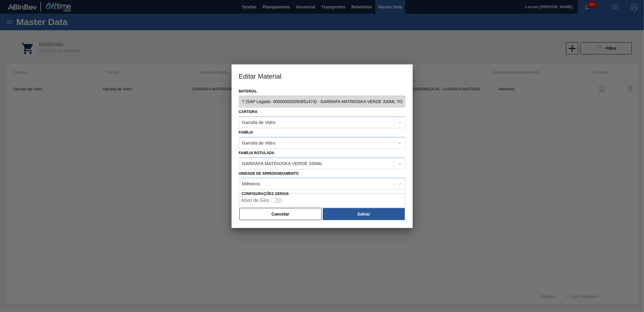 The image size is (644, 312). Describe the element at coordinates (251, 184) in the screenshot. I see `div: Milheiros` at that location.